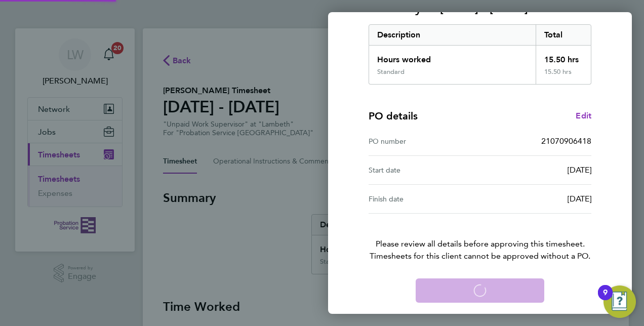 The width and height of the screenshot is (644, 326). I want to click on div: Start date, so click(424, 170).